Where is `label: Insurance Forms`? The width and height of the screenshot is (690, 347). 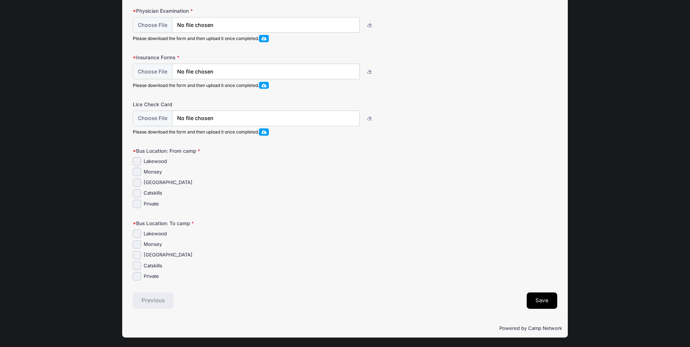 label: Insurance Forms is located at coordinates (203, 57).